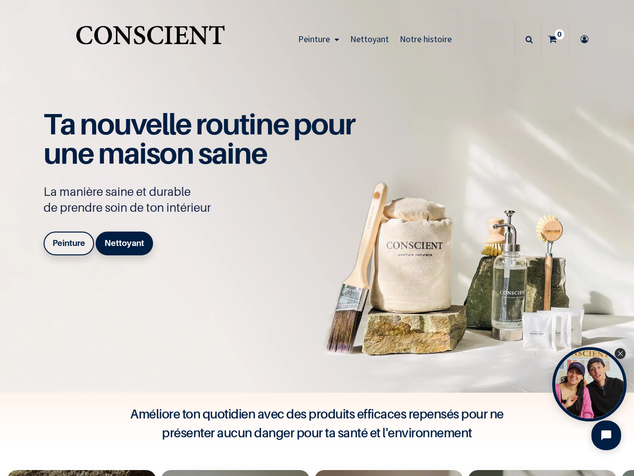  What do you see at coordinates (124, 243) in the screenshot?
I see `a: Nettoyant` at bounding box center [124, 243].